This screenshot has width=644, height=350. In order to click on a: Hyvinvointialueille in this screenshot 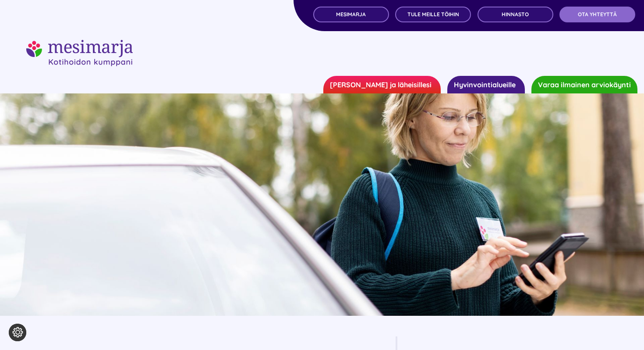, I will do `click(486, 84)`.